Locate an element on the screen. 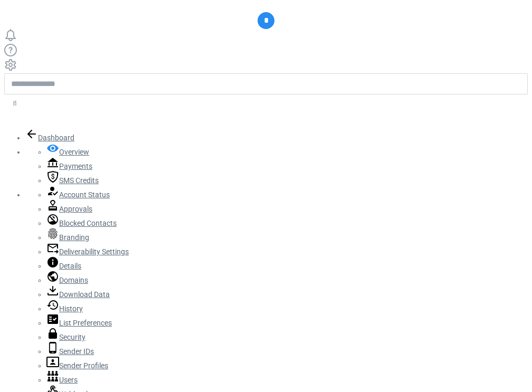 The image size is (532, 392). a: Payments is located at coordinates (69, 166).